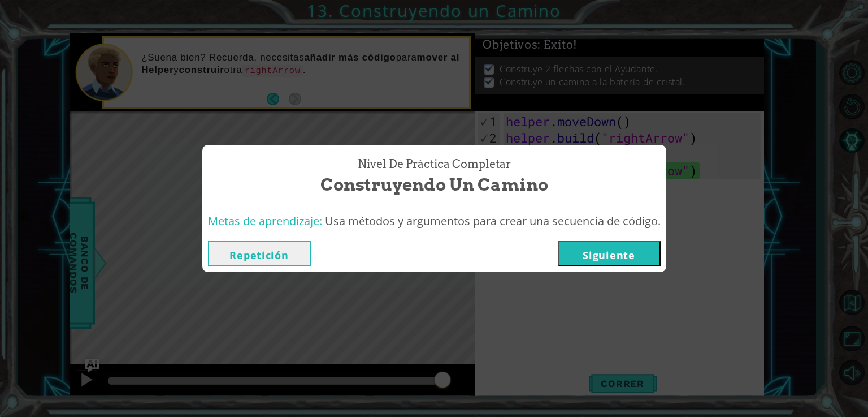 The height and width of the screenshot is (417, 868). I want to click on span: Metas de aprendizaje:, so click(265, 221).